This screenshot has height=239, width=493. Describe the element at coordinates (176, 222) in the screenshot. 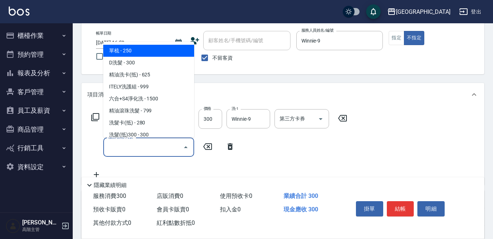

I see `span: 紅利點數折抵 0` at that location.